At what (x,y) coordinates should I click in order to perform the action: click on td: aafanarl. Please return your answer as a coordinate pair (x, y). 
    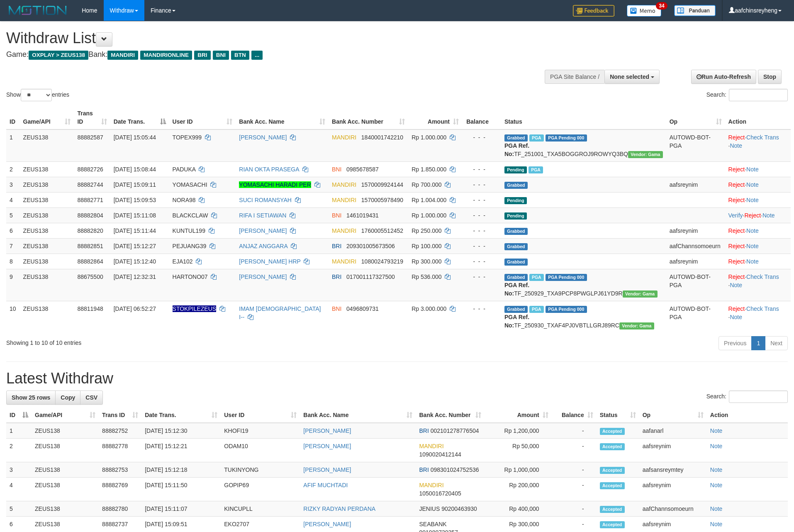
    Looking at the image, I should click on (673, 430).